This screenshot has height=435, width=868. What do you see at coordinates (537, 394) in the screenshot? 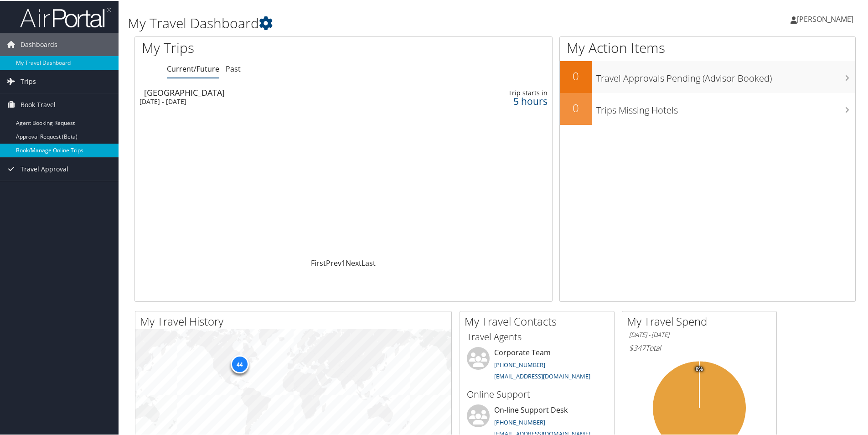
I see `h3: Online Support` at bounding box center [537, 394].